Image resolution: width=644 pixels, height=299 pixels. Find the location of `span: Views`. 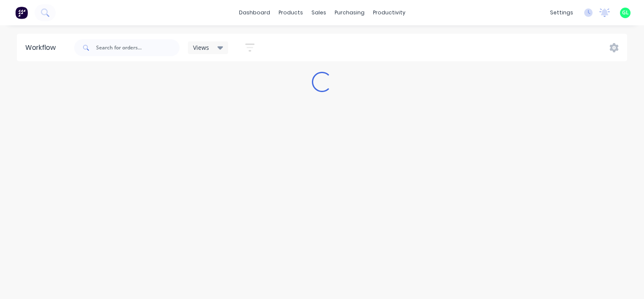

span: Views is located at coordinates (201, 47).